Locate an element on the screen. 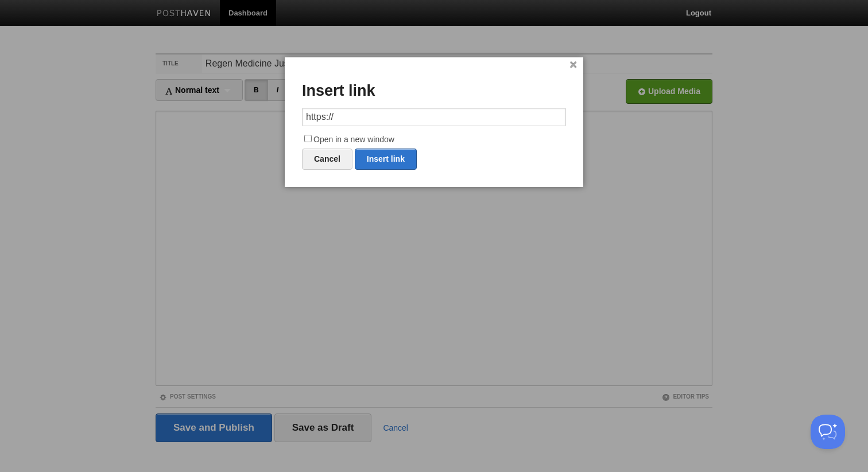 The height and width of the screenshot is (472, 868). label: Open in a new window is located at coordinates (434, 140).